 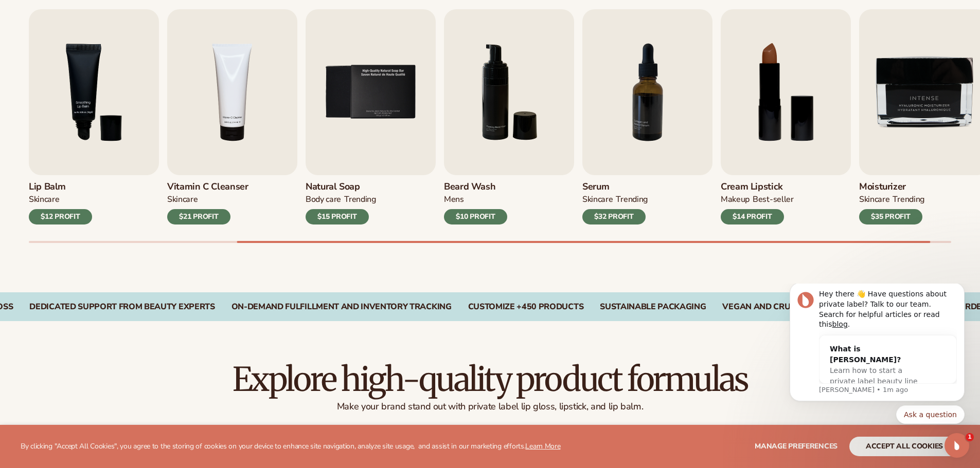 I want to click on div: $32 PROFIT, so click(x=613, y=217).